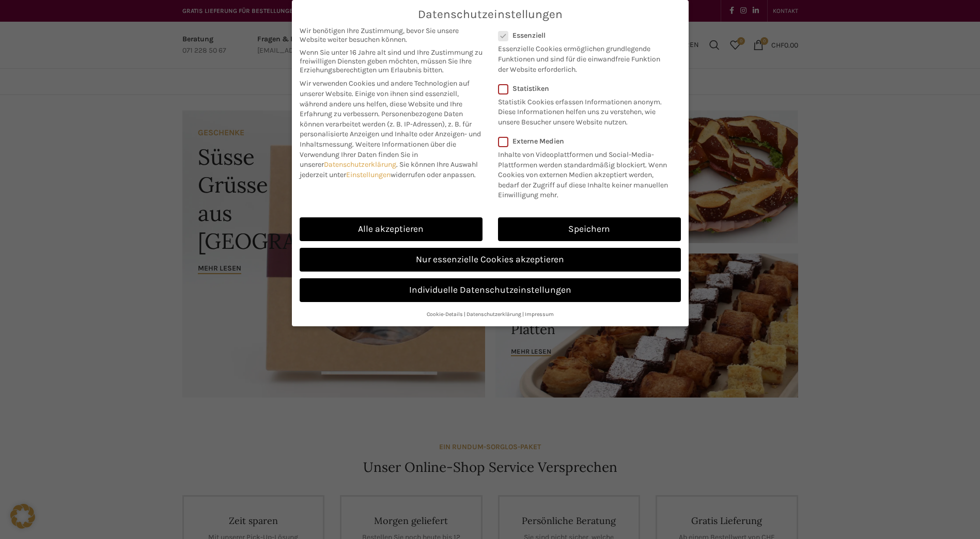 The height and width of the screenshot is (539, 980). I want to click on span: Personenbezogene Daten können verarbeitet werden (z. B. IP-Adressen), z. B. für personalisierte A..., so click(390, 129).